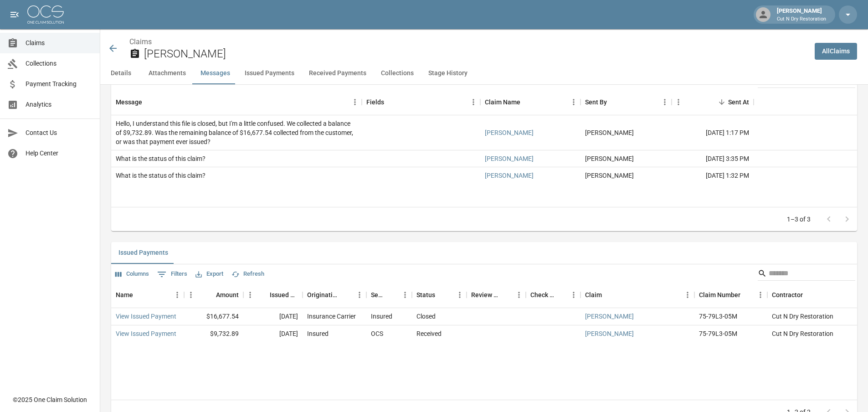 Image resolution: width=868 pixels, height=412 pixels. I want to click on p: Cut N Dry Restoration, so click(801, 19).